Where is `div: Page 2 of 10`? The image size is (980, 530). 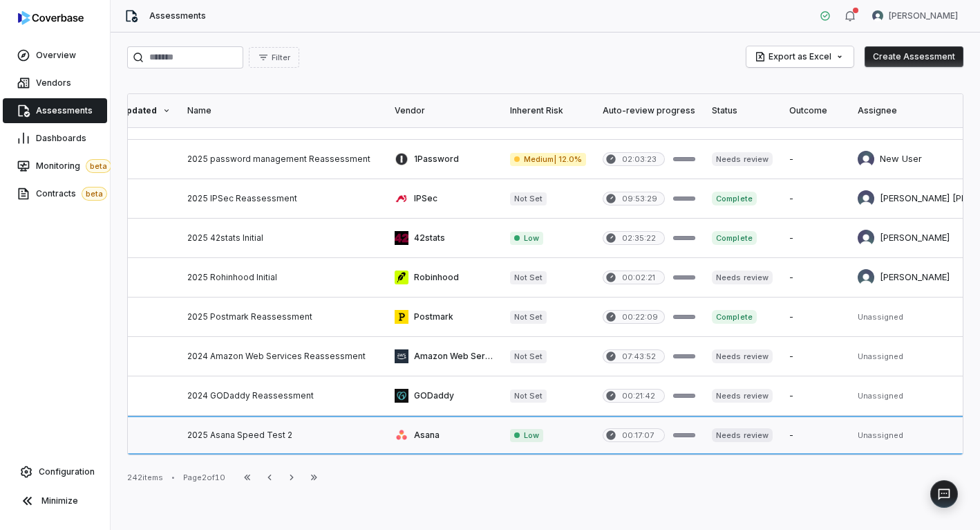 div: Page 2 of 10 is located at coordinates (204, 477).